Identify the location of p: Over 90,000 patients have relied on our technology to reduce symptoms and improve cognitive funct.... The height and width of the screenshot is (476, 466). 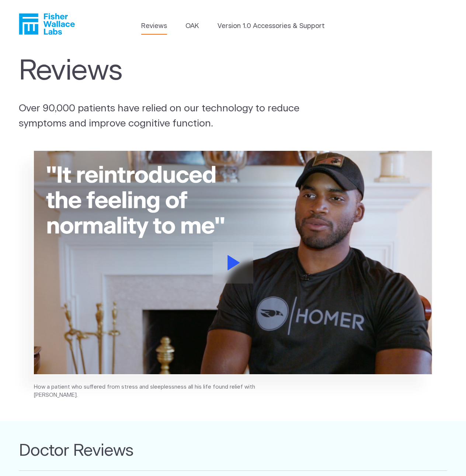
(163, 116).